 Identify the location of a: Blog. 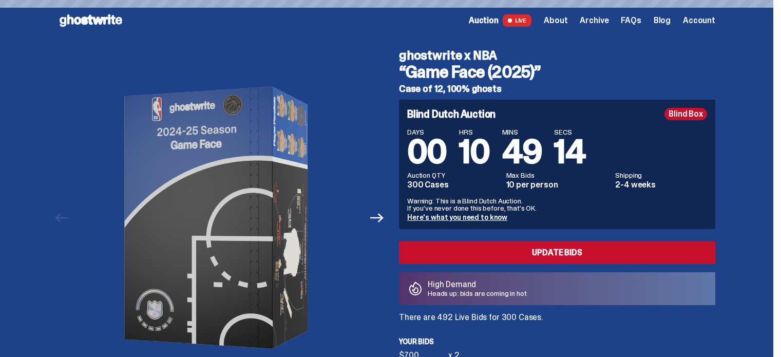
(662, 21).